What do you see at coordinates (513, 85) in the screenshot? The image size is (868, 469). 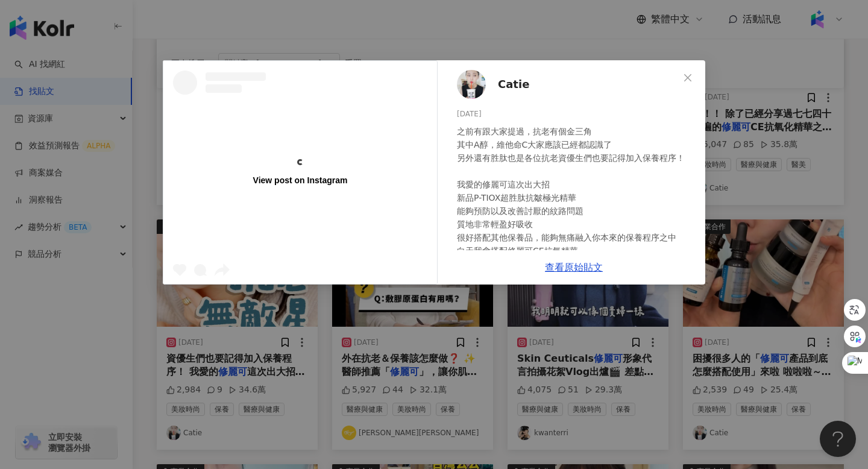 I see `span: Catie` at bounding box center [513, 85].